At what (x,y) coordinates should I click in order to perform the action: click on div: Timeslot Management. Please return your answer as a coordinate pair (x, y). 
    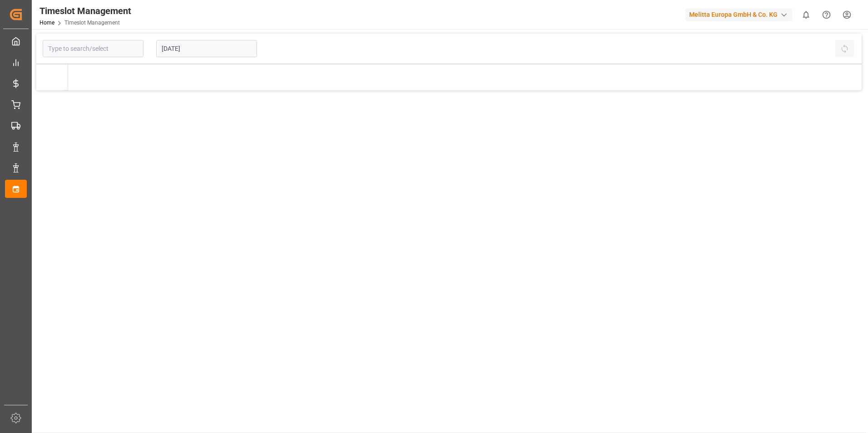
    Looking at the image, I should click on (86, 11).